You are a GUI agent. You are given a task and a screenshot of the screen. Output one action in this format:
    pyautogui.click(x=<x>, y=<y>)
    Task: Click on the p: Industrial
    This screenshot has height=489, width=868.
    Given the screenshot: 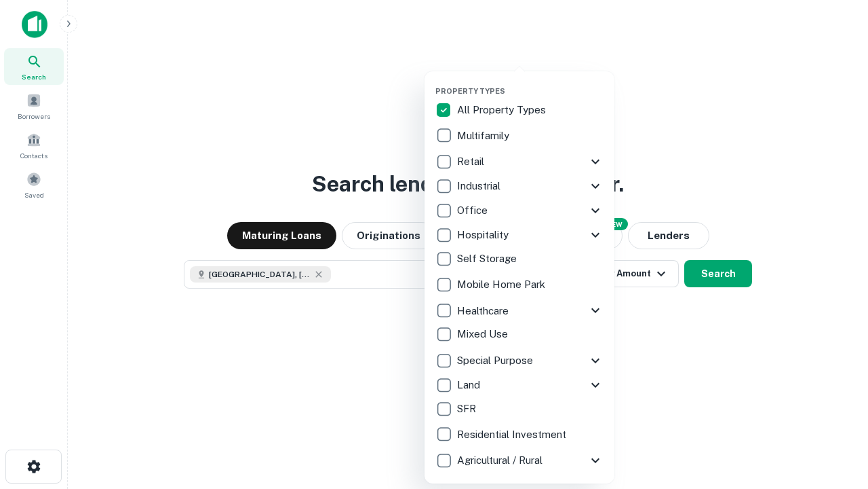 What is the action you would take?
    pyautogui.click(x=480, y=186)
    